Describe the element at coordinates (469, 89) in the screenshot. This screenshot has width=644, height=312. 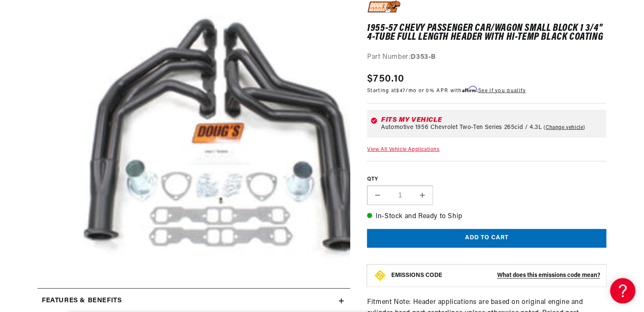
I see `span: Affirm` at that location.